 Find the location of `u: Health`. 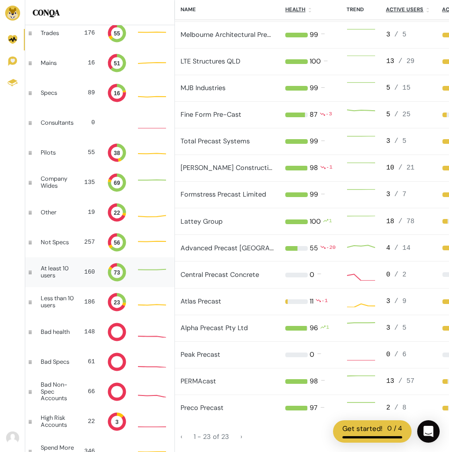

u: Health is located at coordinates (295, 9).